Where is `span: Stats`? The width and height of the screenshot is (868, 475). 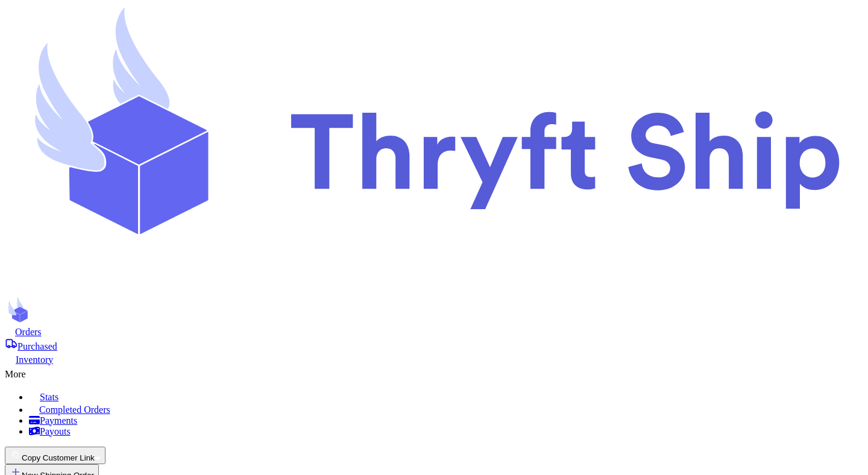 span: Stats is located at coordinates (49, 396).